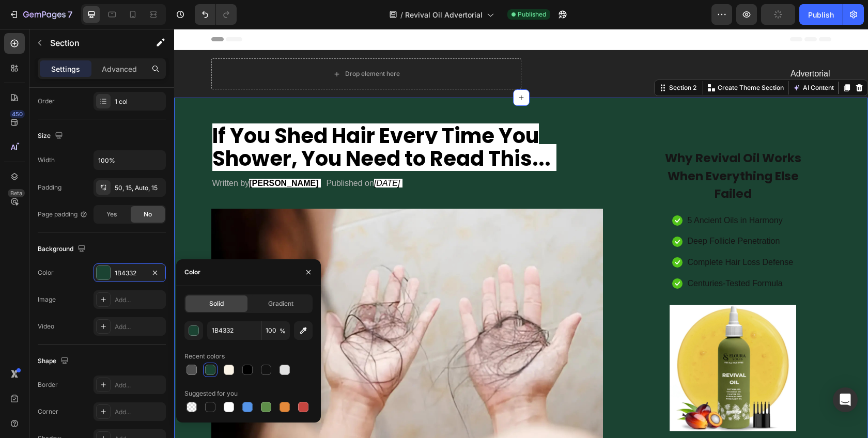 The height and width of the screenshot is (438, 868). I want to click on div: Video, so click(46, 327).